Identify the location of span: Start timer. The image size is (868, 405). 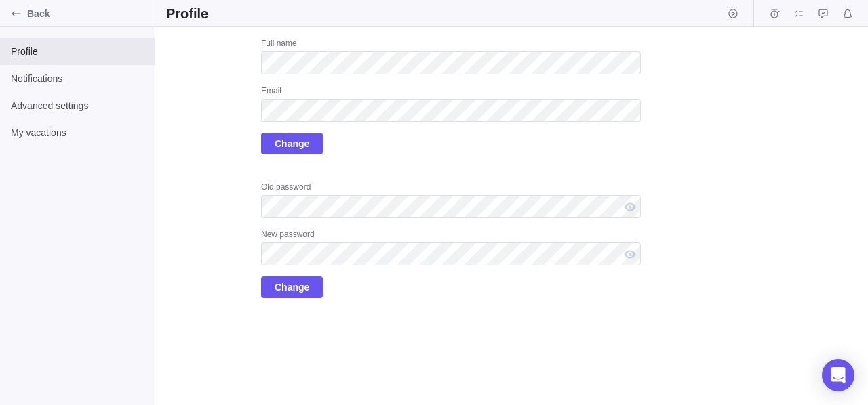
(733, 14).